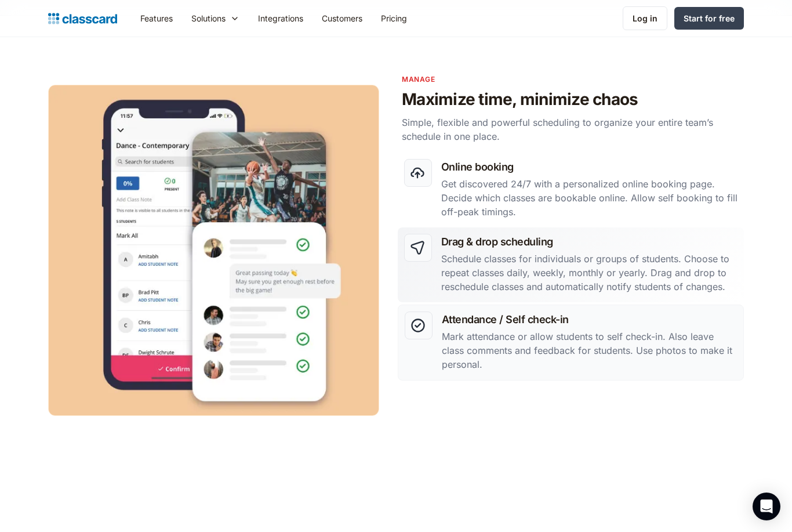  What do you see at coordinates (573, 99) in the screenshot?
I see `h2: Maximize time, minimize chaos` at bounding box center [573, 99].